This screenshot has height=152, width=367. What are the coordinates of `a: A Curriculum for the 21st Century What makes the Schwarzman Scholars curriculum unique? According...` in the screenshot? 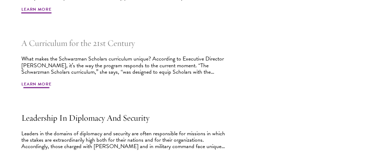 It's located at (124, 62).